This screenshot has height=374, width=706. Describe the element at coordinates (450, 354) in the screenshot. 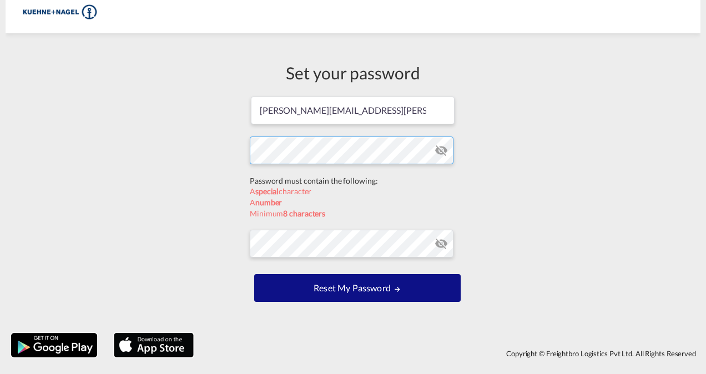

I see `div: Copyright © Freightbro Logistics Pvt Ltd. All Rights Reserved` at that location.